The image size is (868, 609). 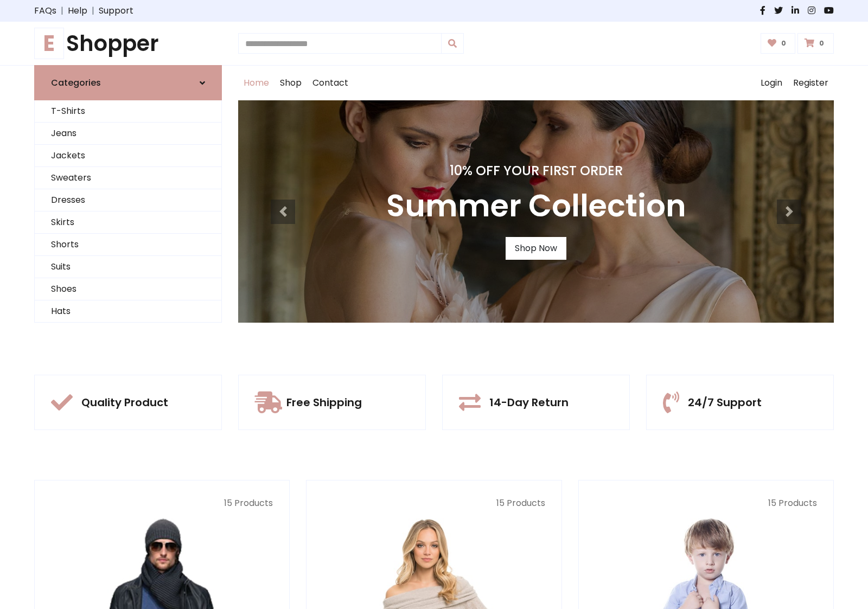 I want to click on a: EShopper, so click(x=128, y=44).